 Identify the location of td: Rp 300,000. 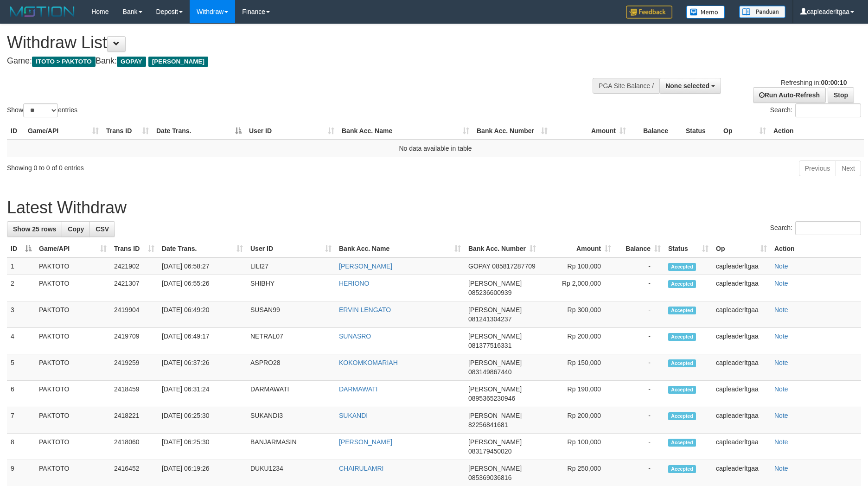
(577, 314).